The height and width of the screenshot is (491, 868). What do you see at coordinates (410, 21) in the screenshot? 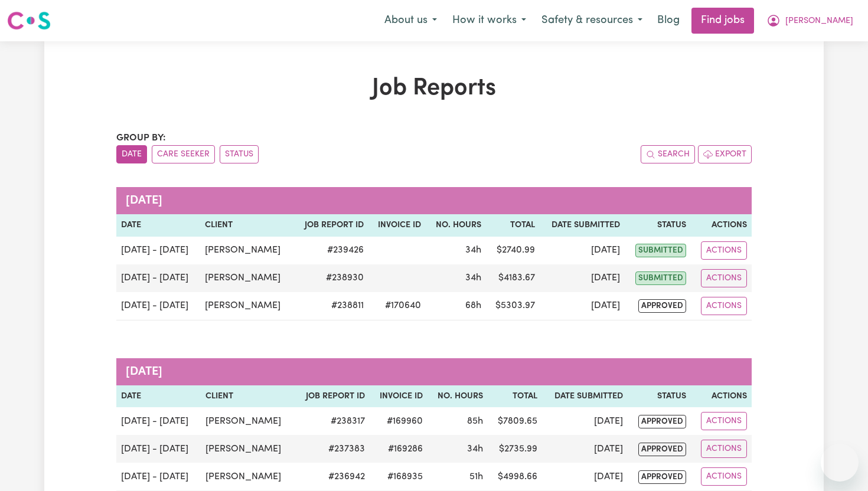
I see `button: About us` at bounding box center [410, 21].